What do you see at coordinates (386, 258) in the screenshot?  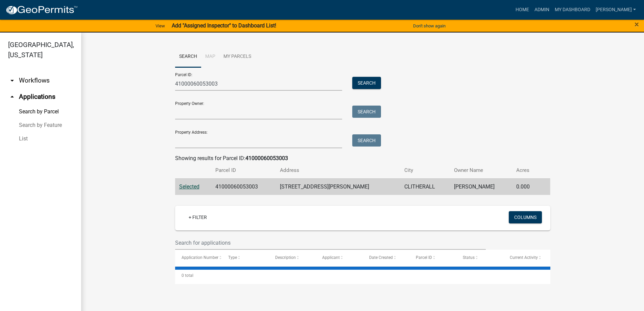 I see `datatable-header-cell: Date Created` at bounding box center [386, 258].